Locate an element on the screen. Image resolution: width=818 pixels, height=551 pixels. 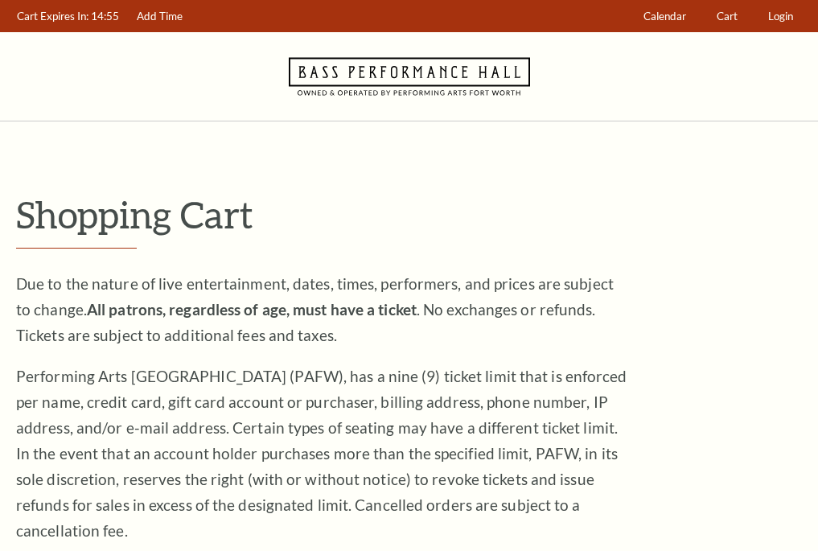
span: Cart is located at coordinates (727, 16).